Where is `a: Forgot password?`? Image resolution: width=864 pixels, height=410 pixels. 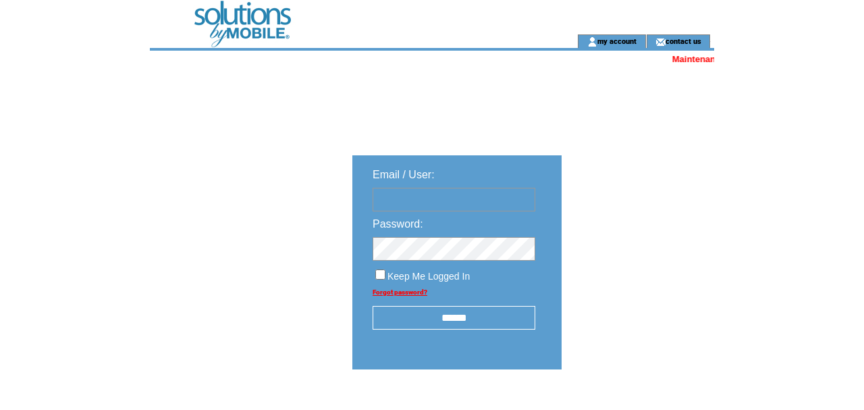
a: Forgot password? is located at coordinates (400, 292).